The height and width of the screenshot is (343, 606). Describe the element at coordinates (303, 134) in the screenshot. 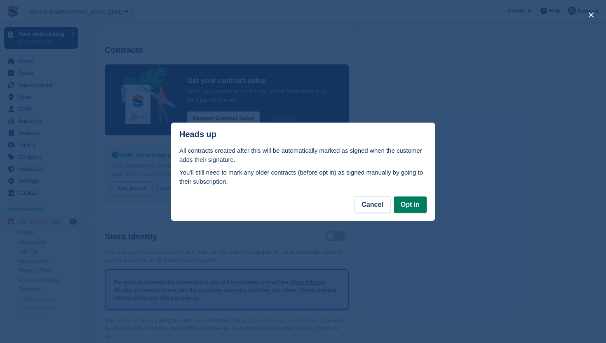

I see `div: Heads up` at that location.